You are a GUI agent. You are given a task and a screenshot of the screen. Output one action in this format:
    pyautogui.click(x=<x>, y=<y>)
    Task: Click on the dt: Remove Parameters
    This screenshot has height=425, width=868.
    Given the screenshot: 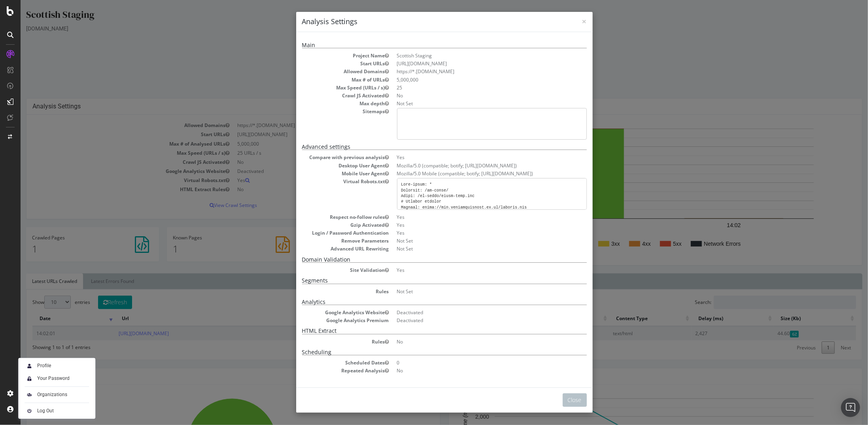 What is the action you would take?
    pyautogui.click(x=325, y=240)
    